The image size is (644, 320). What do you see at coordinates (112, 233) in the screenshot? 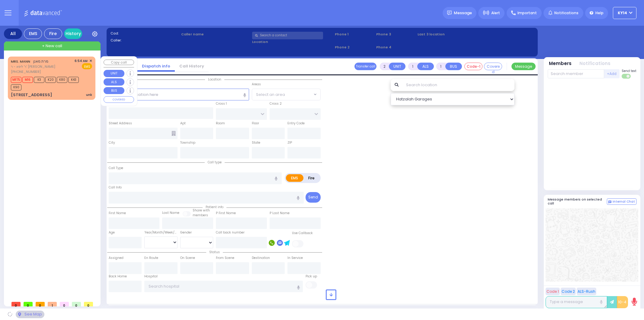
I see `label: Age` at bounding box center [112, 233].